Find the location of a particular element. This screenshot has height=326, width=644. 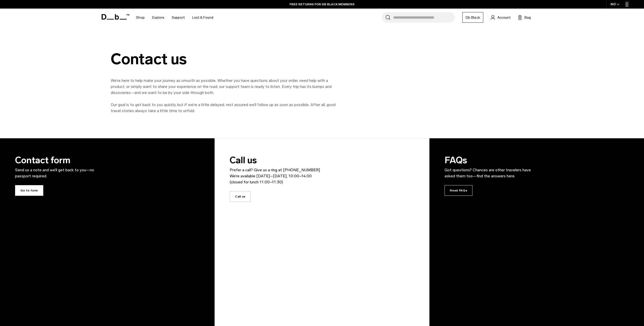

a: FREE RETURNS FOR DB BLACK MEMBERS is located at coordinates (322, 5).